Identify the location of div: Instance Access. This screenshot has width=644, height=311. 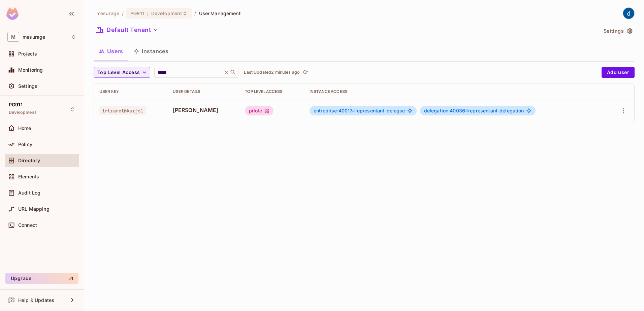
(456, 92).